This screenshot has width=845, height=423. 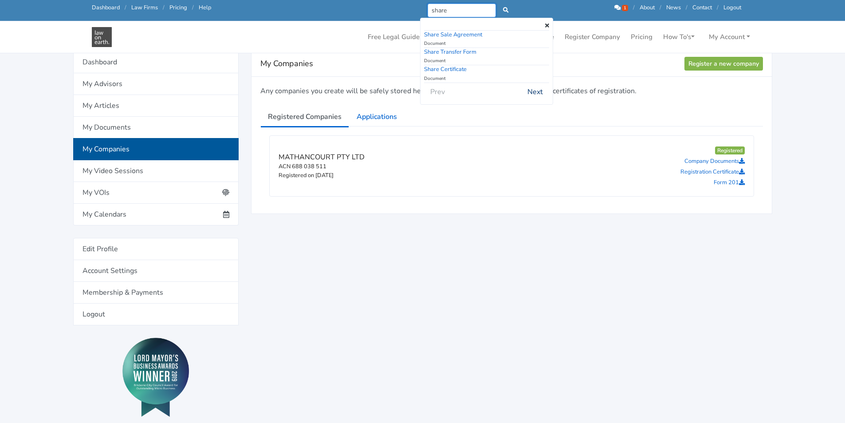 I want to click on a: Registration Certificate, so click(x=712, y=172).